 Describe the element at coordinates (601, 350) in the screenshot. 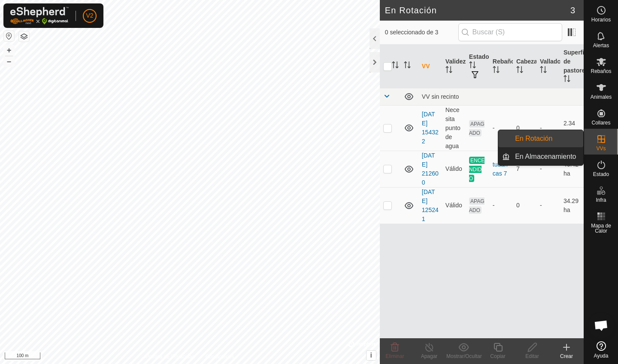

I see `a: Ayuda` at that location.